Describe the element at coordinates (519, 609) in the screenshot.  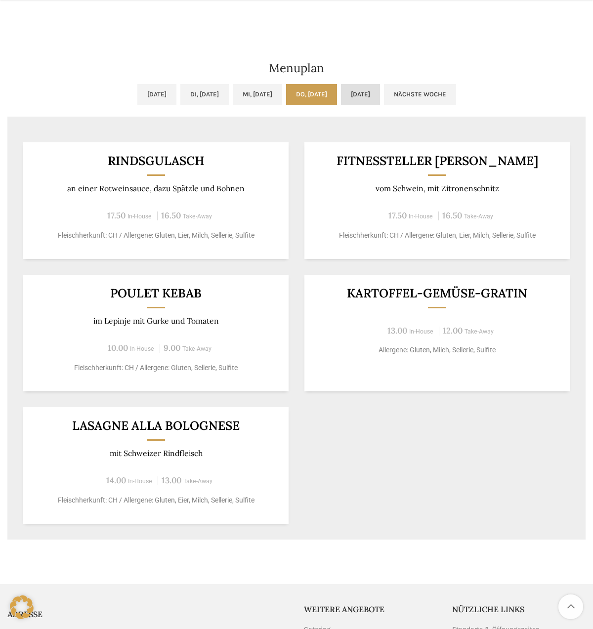
I see `h5: Nützliche Links` at that location.